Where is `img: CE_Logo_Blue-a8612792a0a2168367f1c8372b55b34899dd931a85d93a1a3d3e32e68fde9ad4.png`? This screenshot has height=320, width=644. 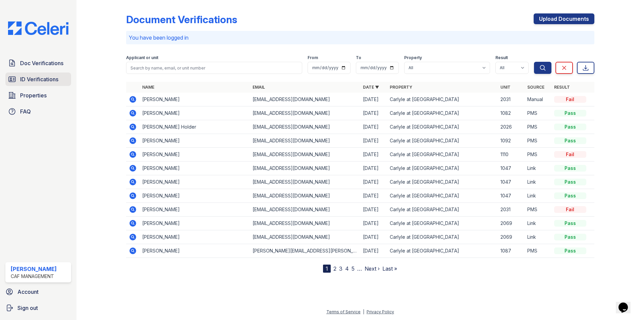 img: CE_Logo_Blue-a8612792a0a2168367f1c8372b55b34899dd931a85d93a1a3d3e32e68fde9ad4.png is located at coordinates (38, 28).